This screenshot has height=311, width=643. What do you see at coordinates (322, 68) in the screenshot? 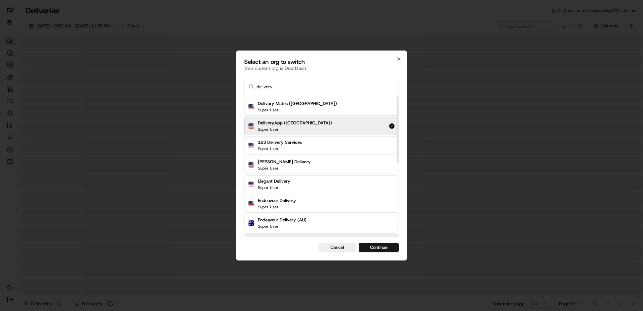
I see `p: Your current org is` at bounding box center [322, 68].